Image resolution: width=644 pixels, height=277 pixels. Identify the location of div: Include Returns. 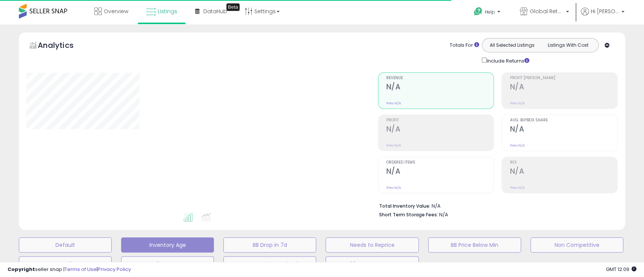
(507, 60).